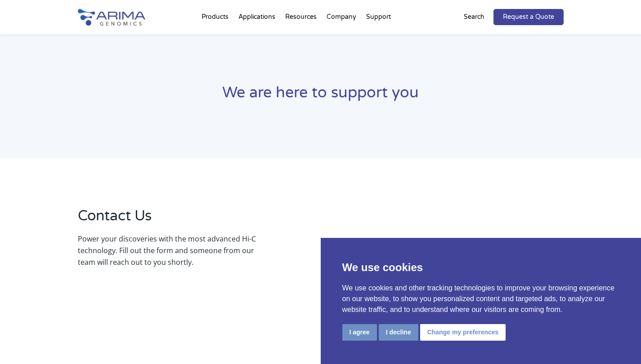  I want to click on img: Arima-Genomics-logo, so click(112, 17).